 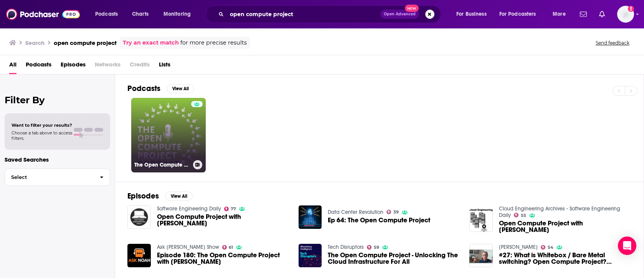 I want to click on span: Open Advanced, so click(x=400, y=14).